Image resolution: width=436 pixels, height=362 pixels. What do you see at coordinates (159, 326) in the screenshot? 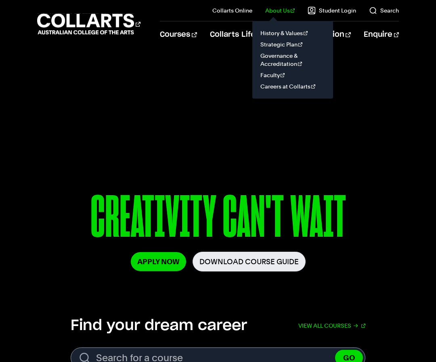
I see `h2: Find your dream career` at bounding box center [159, 326].